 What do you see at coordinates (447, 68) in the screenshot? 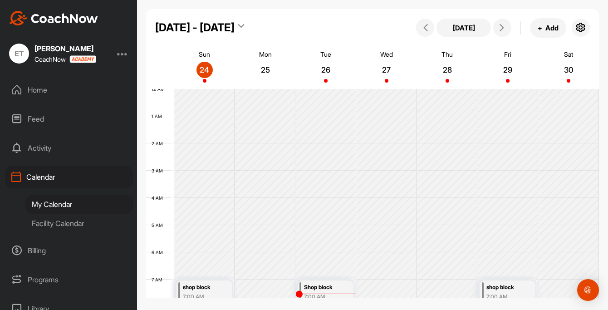
I see `a: August 28, 2025` at bounding box center [447, 68].